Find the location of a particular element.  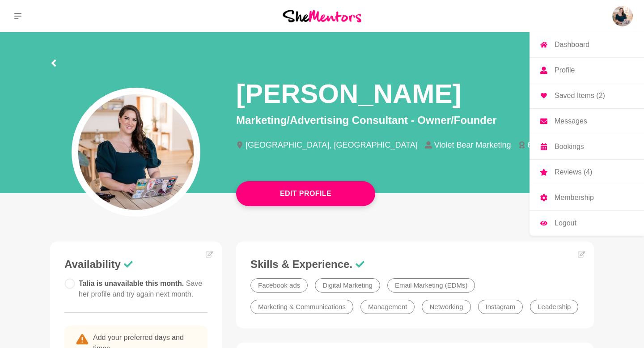

p: Marketing/Advertising Consultant - Owner/Founder is located at coordinates (415, 120).